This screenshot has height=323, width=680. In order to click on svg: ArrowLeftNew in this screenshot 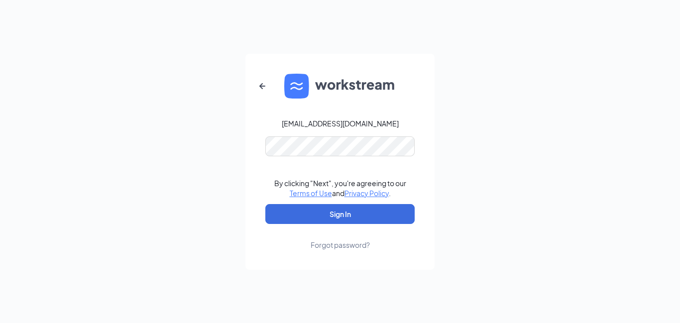, I will do `click(262, 86)`.